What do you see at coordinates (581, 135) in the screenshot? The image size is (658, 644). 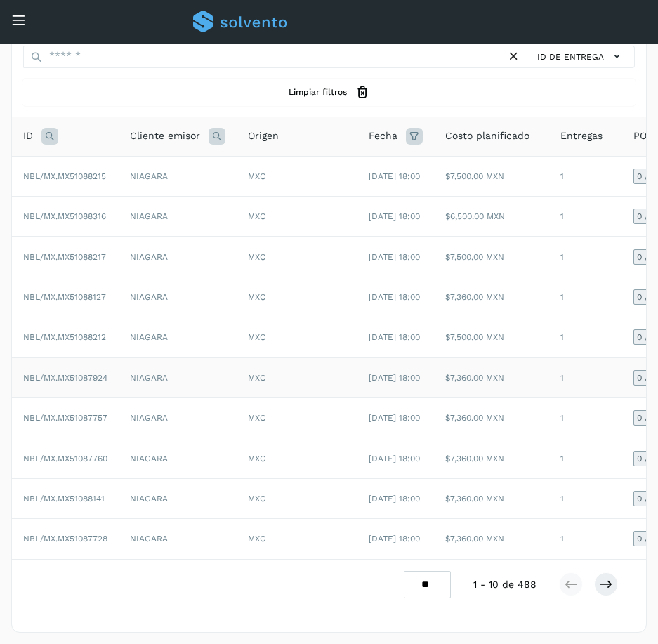 I see `span: Entregas` at bounding box center [581, 135].